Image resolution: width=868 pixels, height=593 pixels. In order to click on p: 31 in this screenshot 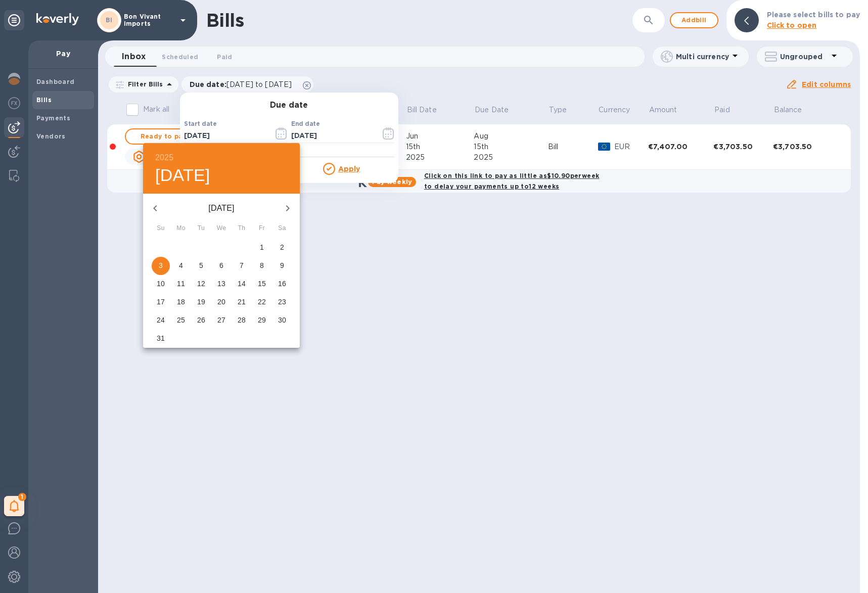, I will do `click(160, 338)`.